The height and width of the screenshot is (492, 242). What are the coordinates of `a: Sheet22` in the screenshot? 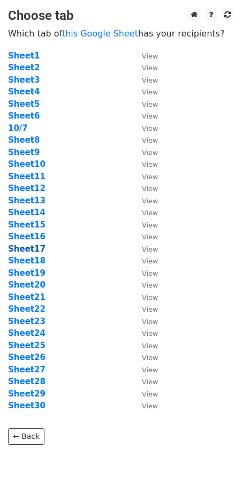 It's located at (27, 309).